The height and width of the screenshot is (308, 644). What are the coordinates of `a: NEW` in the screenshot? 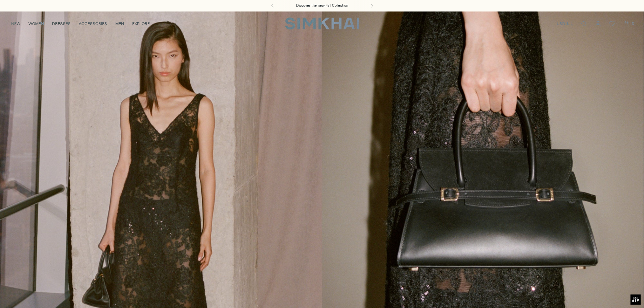 It's located at (15, 24).